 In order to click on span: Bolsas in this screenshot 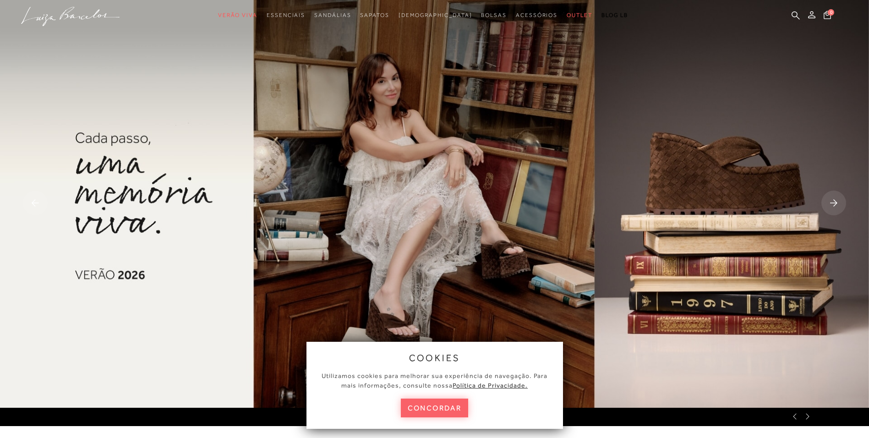, I will do `click(494, 15)`.